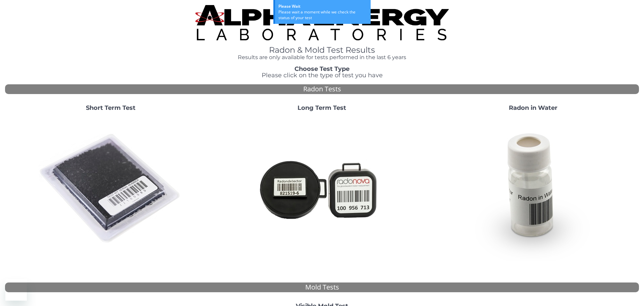  What do you see at coordinates (322, 57) in the screenshot?
I see `h4: Results are only available for tests performed in the last 6 years` at bounding box center [322, 57].